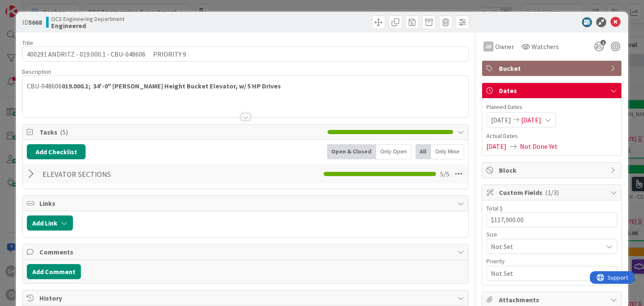 This screenshot has width=644, height=306. Describe the element at coordinates (553, 300) in the screenshot. I see `span: Attachments` at that location.